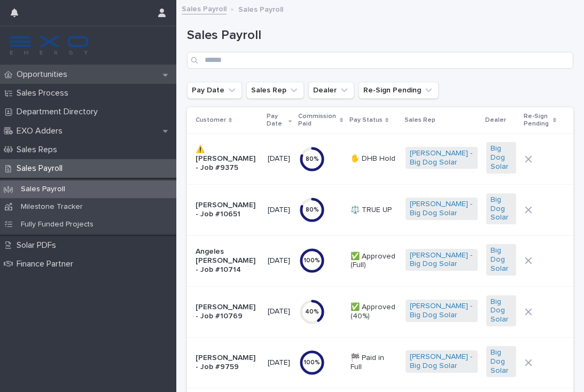 This screenshot has height=392, width=584. I want to click on p: ✅ Approved (40%), so click(374, 312).